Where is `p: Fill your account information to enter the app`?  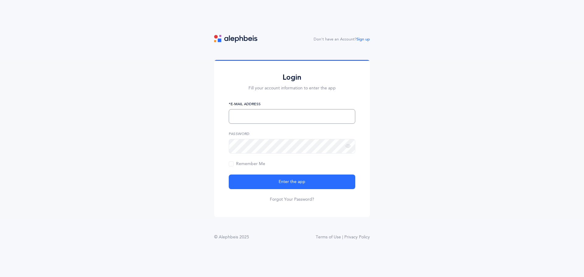 p: Fill your account information to enter the app is located at coordinates (292, 88).